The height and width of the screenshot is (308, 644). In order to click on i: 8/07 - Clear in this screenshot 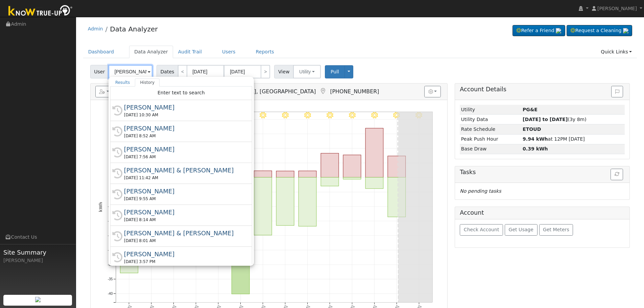, I will do `click(286, 115)`.